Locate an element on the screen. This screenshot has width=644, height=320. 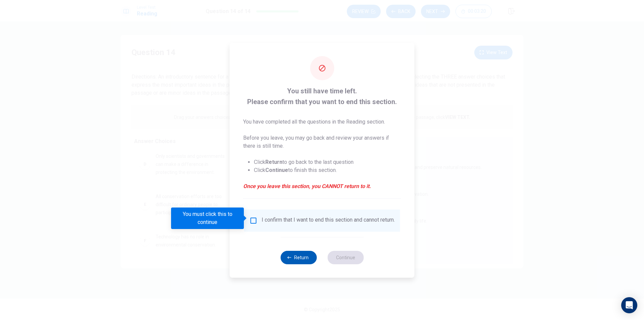
p: Before you leave, you may go back and review your answers if there is still time. is located at coordinates (322, 142).